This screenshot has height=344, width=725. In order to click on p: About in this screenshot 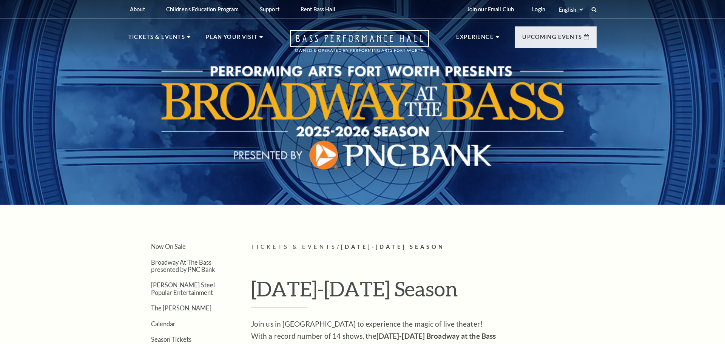, I will do `click(137, 9)`.